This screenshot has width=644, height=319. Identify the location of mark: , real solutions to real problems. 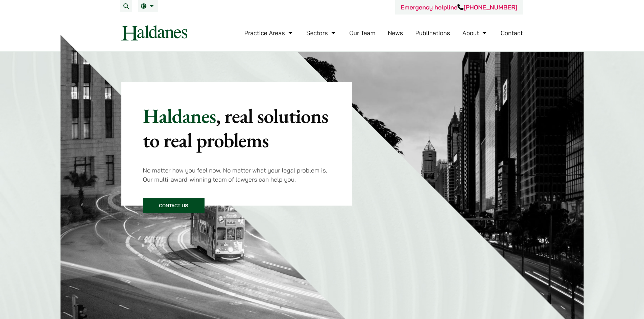
(236, 128).